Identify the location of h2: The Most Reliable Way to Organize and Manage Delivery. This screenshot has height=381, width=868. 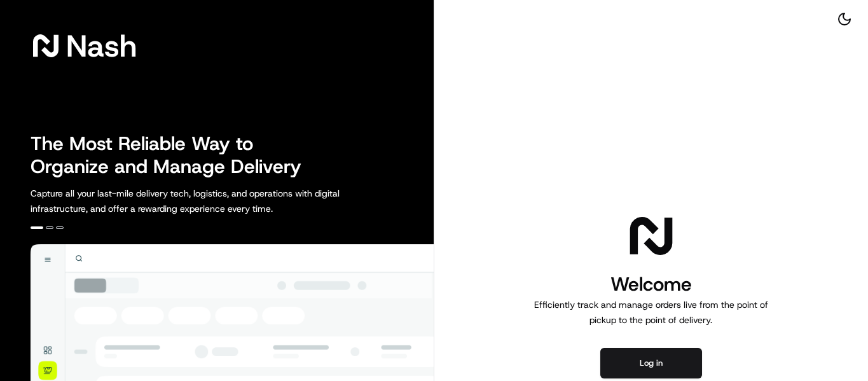
(173, 155).